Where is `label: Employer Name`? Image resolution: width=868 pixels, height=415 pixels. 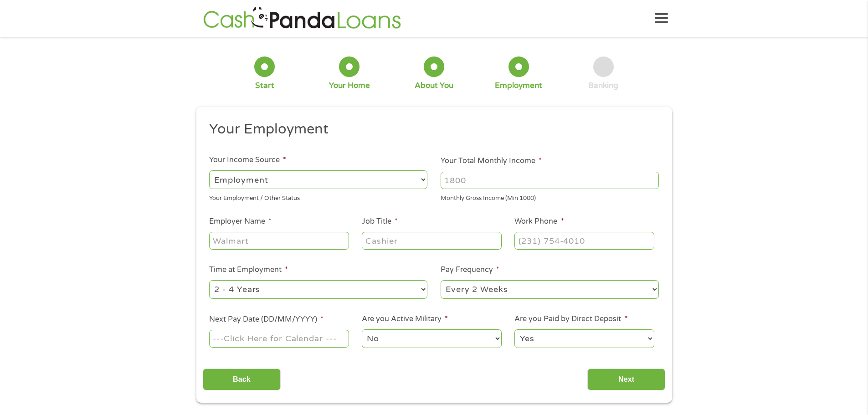 label: Employer Name is located at coordinates (240, 221).